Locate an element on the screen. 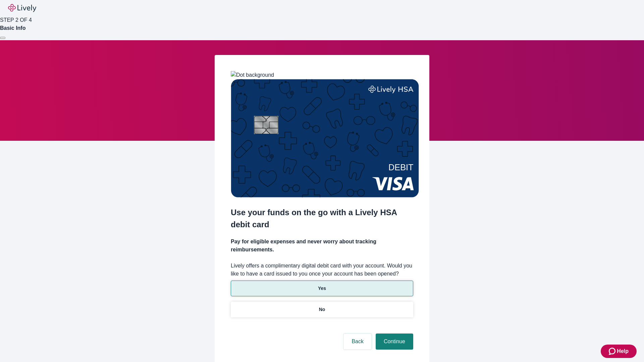 This screenshot has width=644, height=362. p: No is located at coordinates (322, 309).